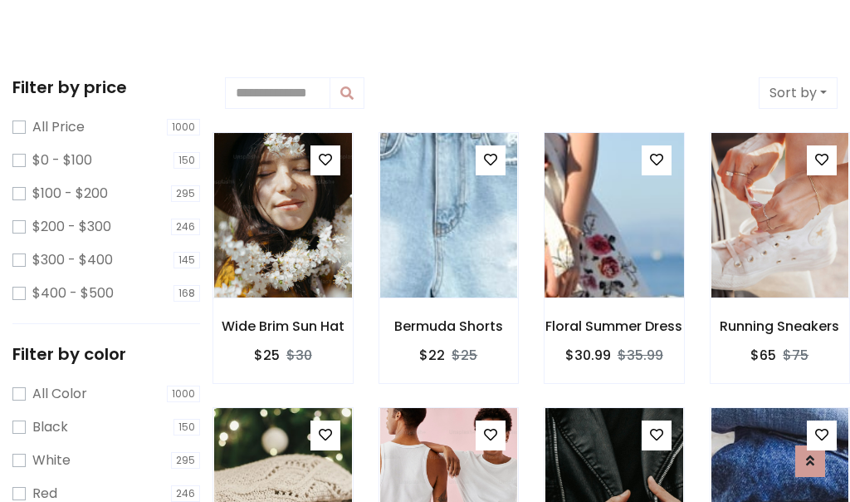 Image resolution: width=850 pixels, height=502 pixels. I want to click on label: All Price, so click(58, 127).